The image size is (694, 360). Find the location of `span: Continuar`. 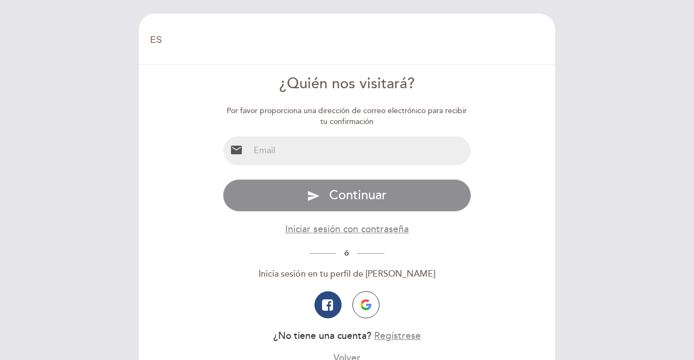

span: Continuar is located at coordinates (358, 195).